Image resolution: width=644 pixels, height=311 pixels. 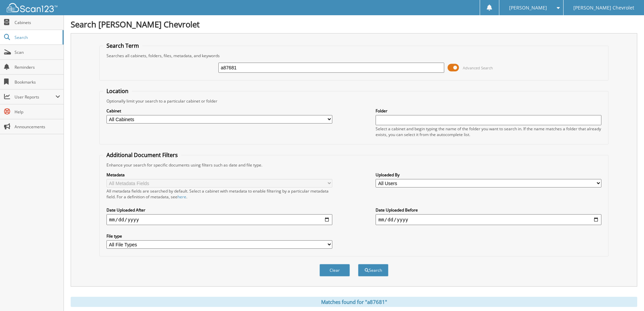 I want to click on legend: Search Term, so click(x=123, y=45).